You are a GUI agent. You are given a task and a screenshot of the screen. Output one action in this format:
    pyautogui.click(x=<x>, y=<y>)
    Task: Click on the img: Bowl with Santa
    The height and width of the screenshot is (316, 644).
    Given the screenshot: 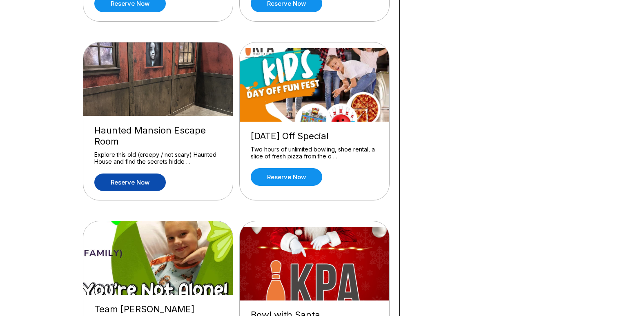 What is the action you would take?
    pyautogui.click(x=315, y=264)
    